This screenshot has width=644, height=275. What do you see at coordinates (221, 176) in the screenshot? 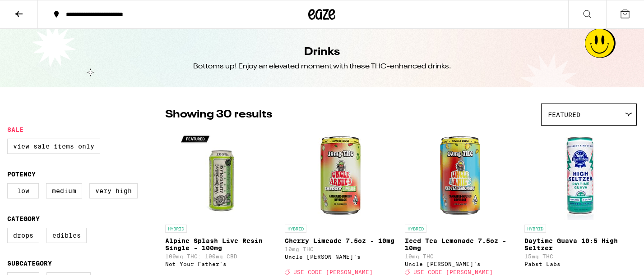
I see `img: Not Your Father's - Alpine Splash Live Resin Single - 100mg` at bounding box center [221, 176].